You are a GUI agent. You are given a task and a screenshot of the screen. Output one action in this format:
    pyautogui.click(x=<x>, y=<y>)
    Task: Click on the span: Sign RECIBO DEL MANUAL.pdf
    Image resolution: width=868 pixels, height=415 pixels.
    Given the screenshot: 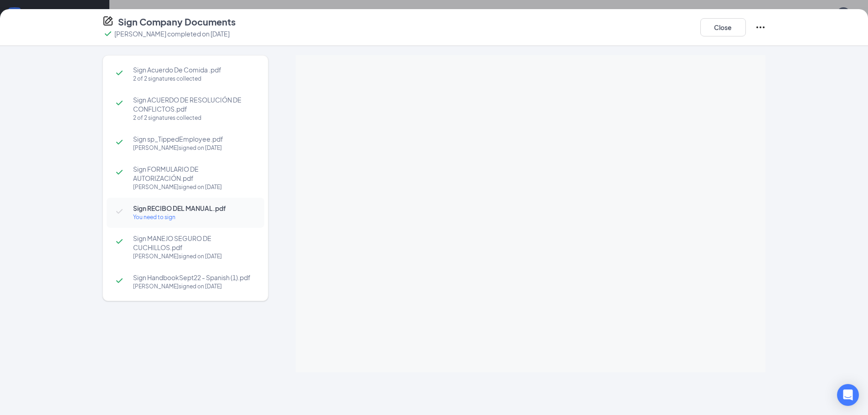 What is the action you would take?
    pyautogui.click(x=194, y=208)
    